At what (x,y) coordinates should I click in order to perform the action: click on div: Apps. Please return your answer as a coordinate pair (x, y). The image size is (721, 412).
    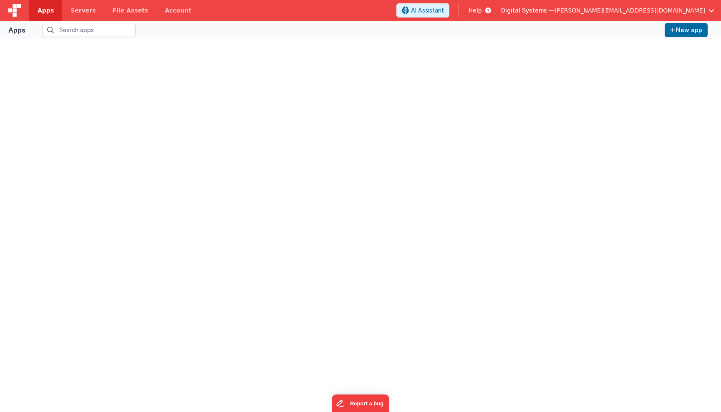
    Looking at the image, I should click on (17, 30).